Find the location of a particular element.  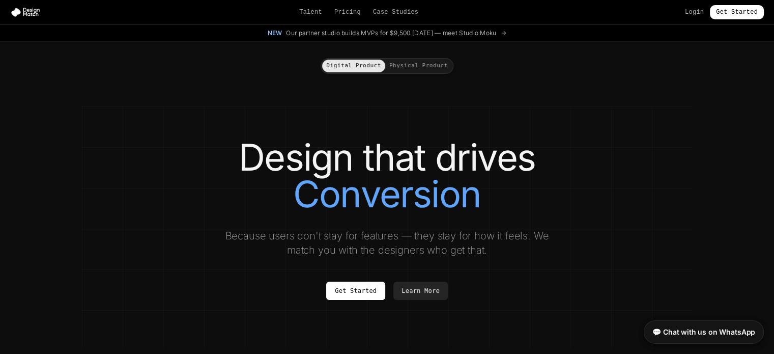

a: Pricing is located at coordinates (348, 12).